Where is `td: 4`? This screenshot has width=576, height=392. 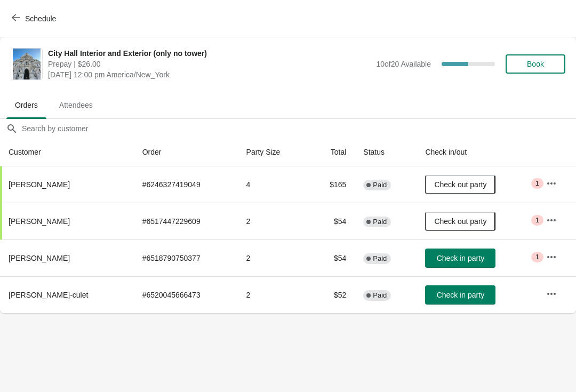
td: 4 is located at coordinates (273, 184).